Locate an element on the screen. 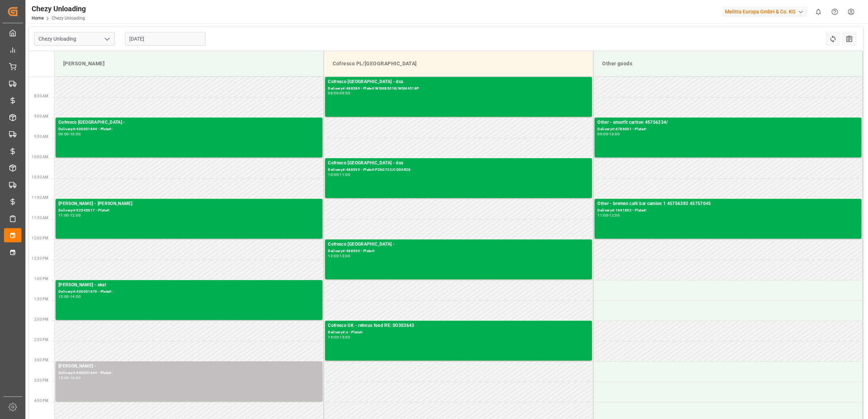 The width and height of the screenshot is (868, 419). div: Delivery#:488593 - Plate#:PZ6G732/CGD6R28 is located at coordinates (458, 170).